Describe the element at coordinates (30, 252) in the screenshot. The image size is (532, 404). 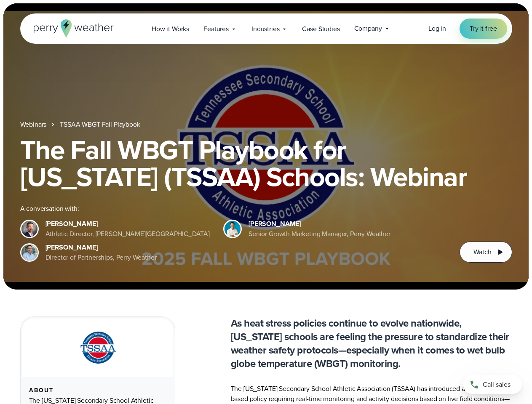
I see `img: Jeff Wood` at that location.